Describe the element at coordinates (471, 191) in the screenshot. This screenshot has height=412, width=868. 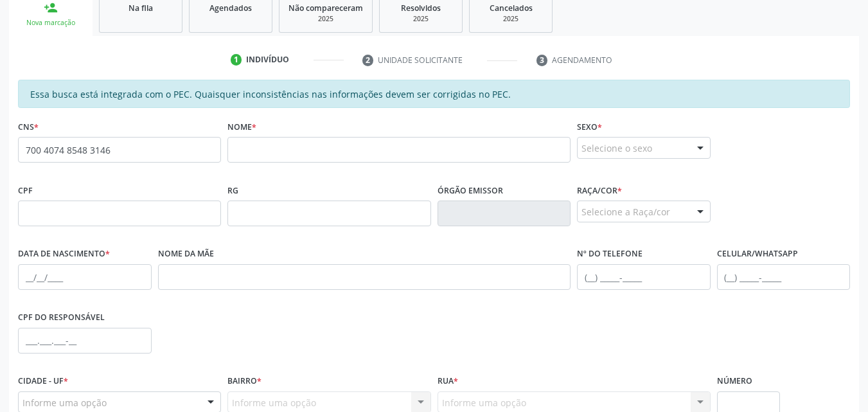
I see `label: Órgão emissor` at that location.